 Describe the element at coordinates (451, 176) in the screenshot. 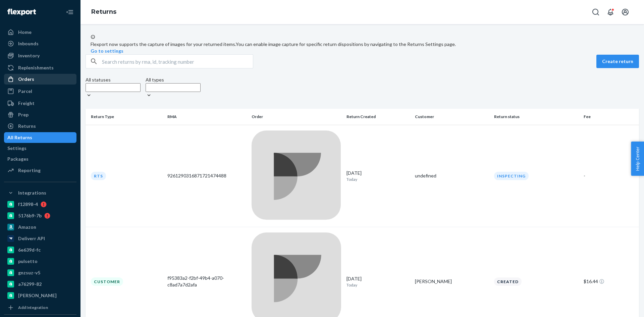

I see `div: undefined` at that location.